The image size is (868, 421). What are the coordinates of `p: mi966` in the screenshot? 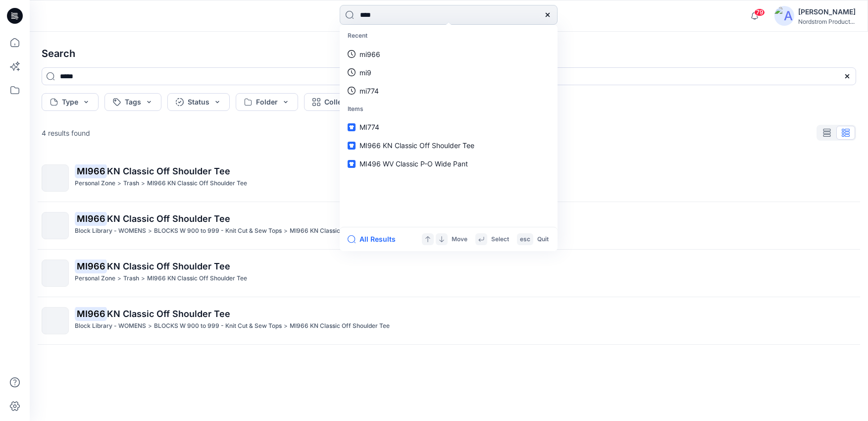 It's located at (370, 54).